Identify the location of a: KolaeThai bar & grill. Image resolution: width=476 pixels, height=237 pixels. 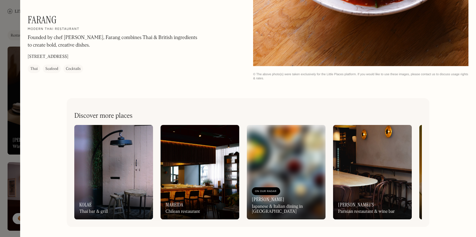
(114, 172).